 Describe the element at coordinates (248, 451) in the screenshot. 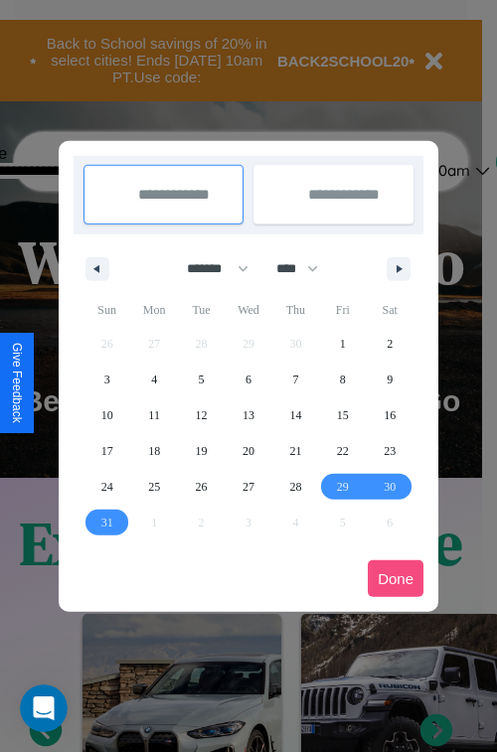

I see `span: 20` at that location.